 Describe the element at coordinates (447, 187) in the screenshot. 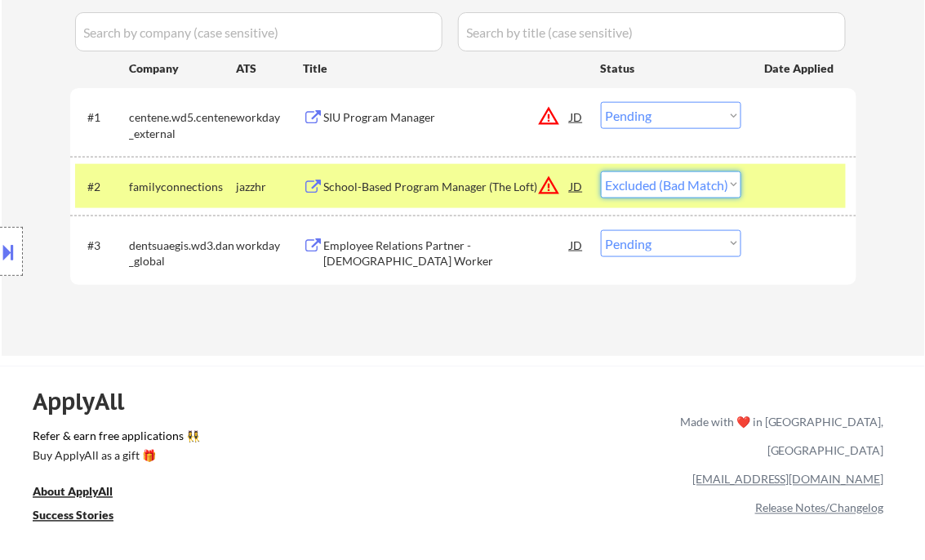

I see `div: School-Based Program Manager (The Loft)` at that location.